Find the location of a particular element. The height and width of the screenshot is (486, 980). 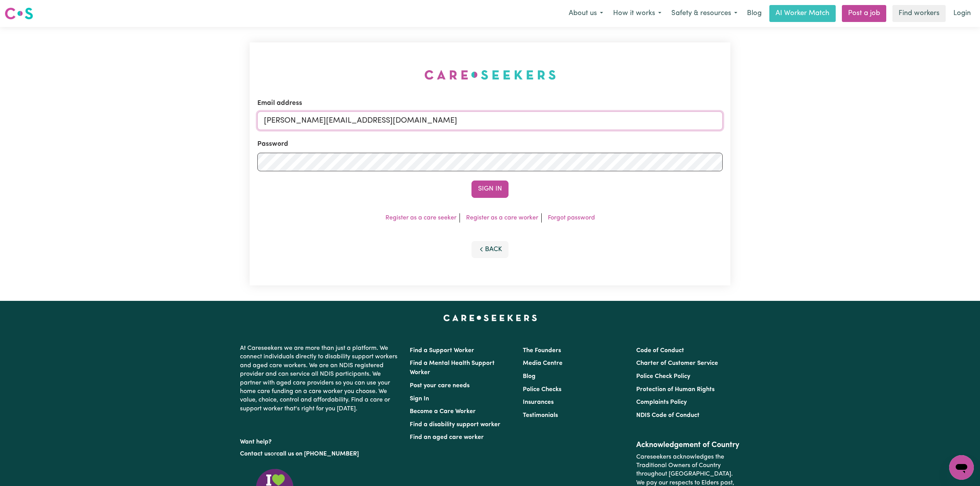

a: Testimonials is located at coordinates (540, 415).